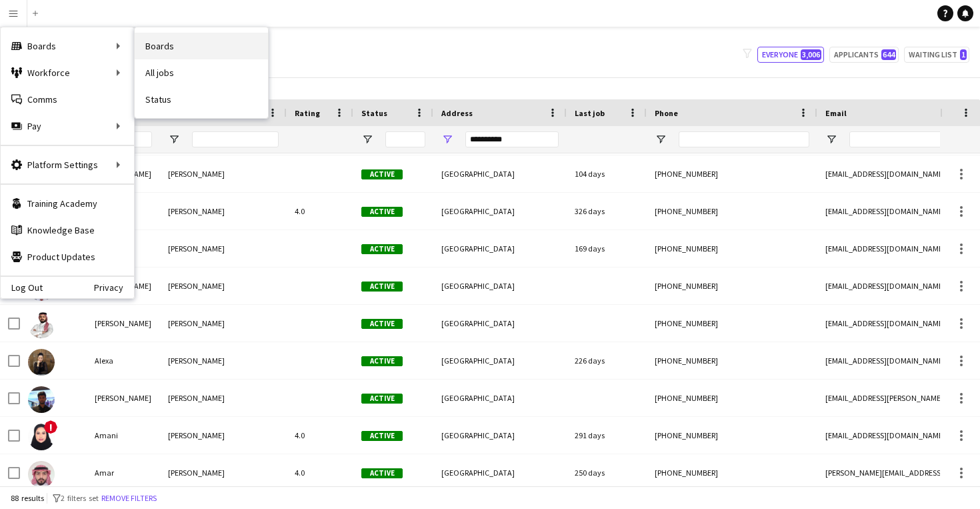 Image resolution: width=980 pixels, height=509 pixels. What do you see at coordinates (42, 474) in the screenshot?
I see `img: Amar Alghamdi` at bounding box center [42, 474].